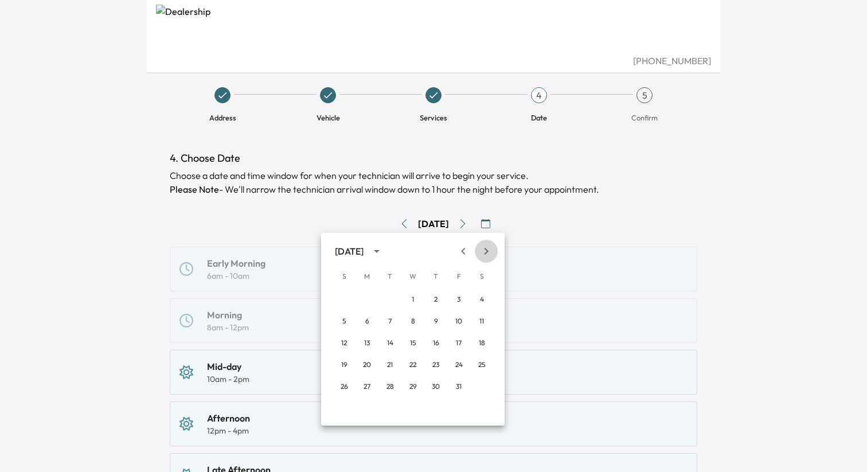 This screenshot has height=472, width=867. Describe the element at coordinates (413, 276) in the screenshot. I see `span: Wednesday` at that location.